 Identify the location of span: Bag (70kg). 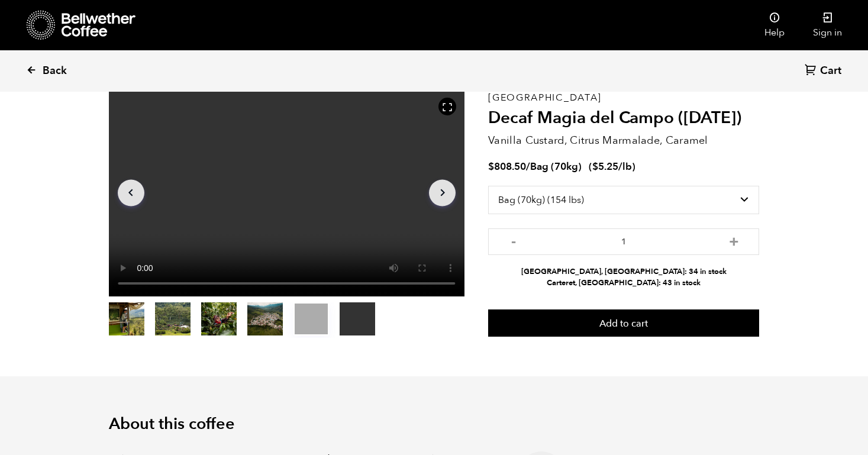
(556, 166).